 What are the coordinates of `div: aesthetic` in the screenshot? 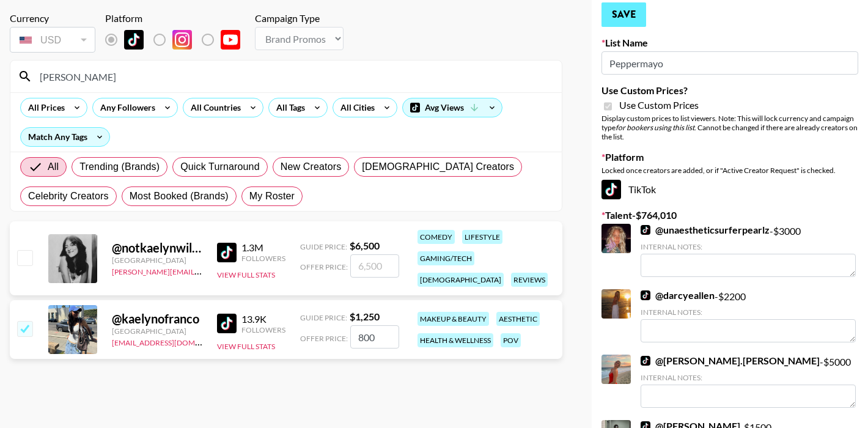 It's located at (518, 319).